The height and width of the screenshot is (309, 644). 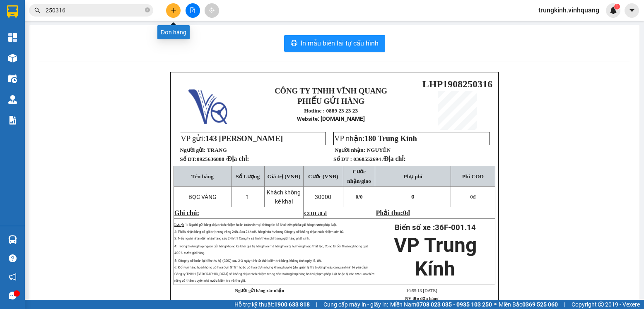 What do you see at coordinates (271, 249) in the screenshot?
I see `span: 4: Trong trường hợp người gửi hàng không kê khai giá trị hàng hóa mà hàng hóa bị hư hỏng hoặc thấ...` at bounding box center [271, 249].